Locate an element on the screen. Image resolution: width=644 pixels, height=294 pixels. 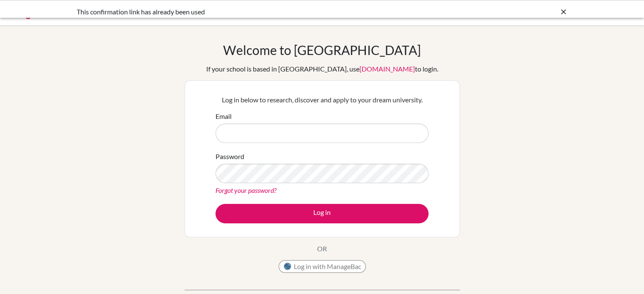
p: Log in below to research, discover and apply to your dream university. is located at coordinates (322, 100).